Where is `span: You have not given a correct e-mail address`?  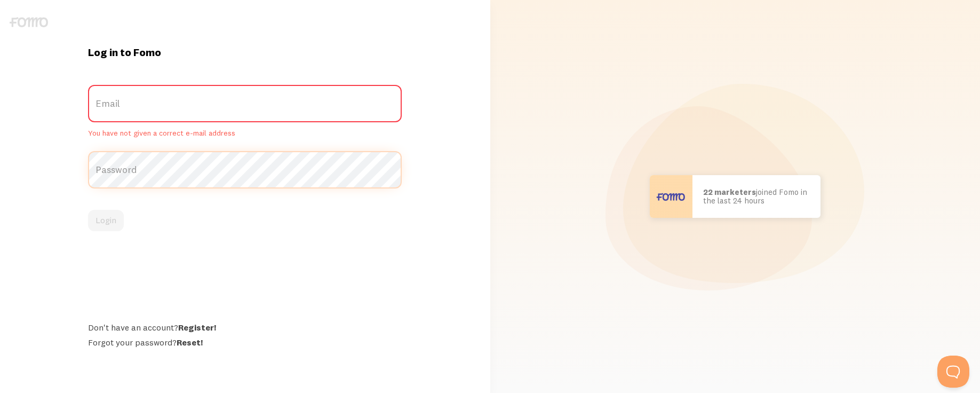 span: You have not given a correct e-mail address is located at coordinates (245, 133).